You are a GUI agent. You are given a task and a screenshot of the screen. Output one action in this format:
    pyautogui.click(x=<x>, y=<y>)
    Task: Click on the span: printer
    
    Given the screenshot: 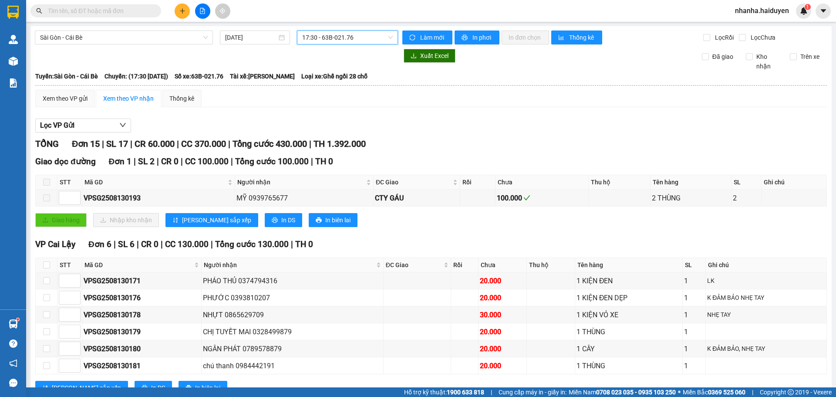 What is the action you would take?
    pyautogui.click(x=465, y=38)
    